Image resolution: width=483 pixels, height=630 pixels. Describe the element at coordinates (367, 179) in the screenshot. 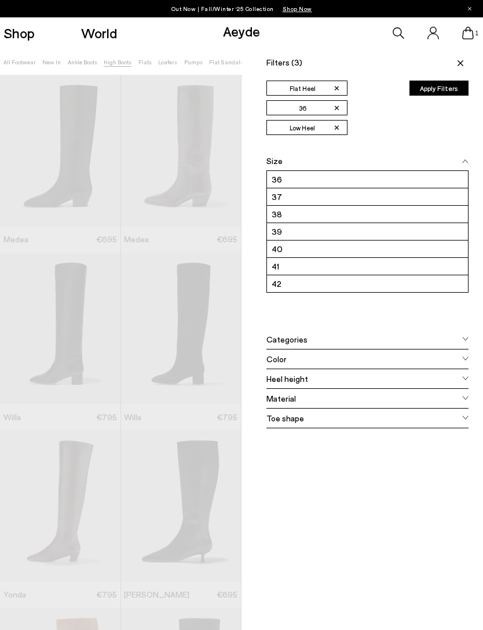

I see `label: 36` at that location.